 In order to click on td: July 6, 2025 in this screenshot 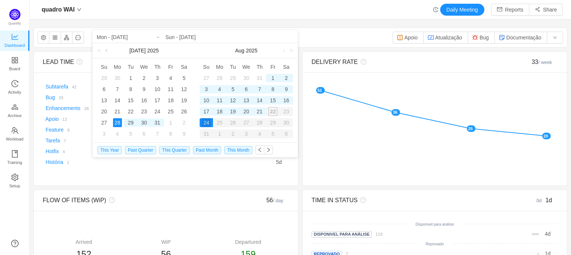, I will do `click(104, 89)`.